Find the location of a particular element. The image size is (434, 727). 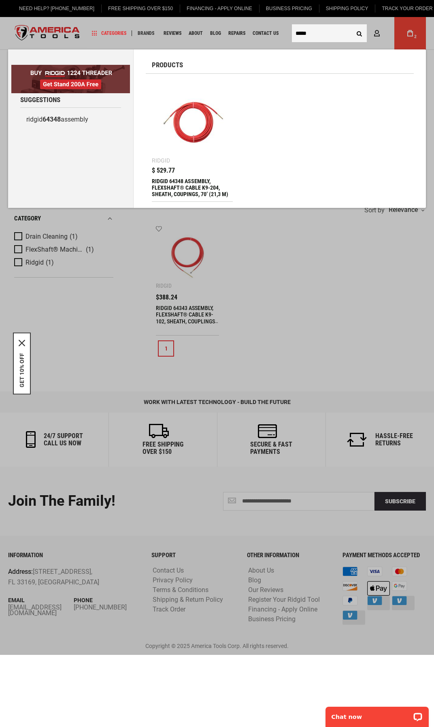

img: RIDGID 64348 ASSEMBLY, FLEXSHAFT® CABLE K9-204, SHEATH, COUPINGS, 70’ (21,3 M) is located at coordinates (192, 120).